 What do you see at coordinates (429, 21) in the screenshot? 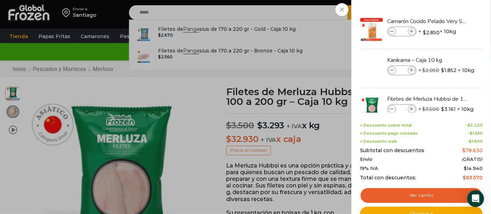
I see `a: Camarón Cocido Pelado Very Small - Bronze - Caja 10 kg` at bounding box center [429, 21].